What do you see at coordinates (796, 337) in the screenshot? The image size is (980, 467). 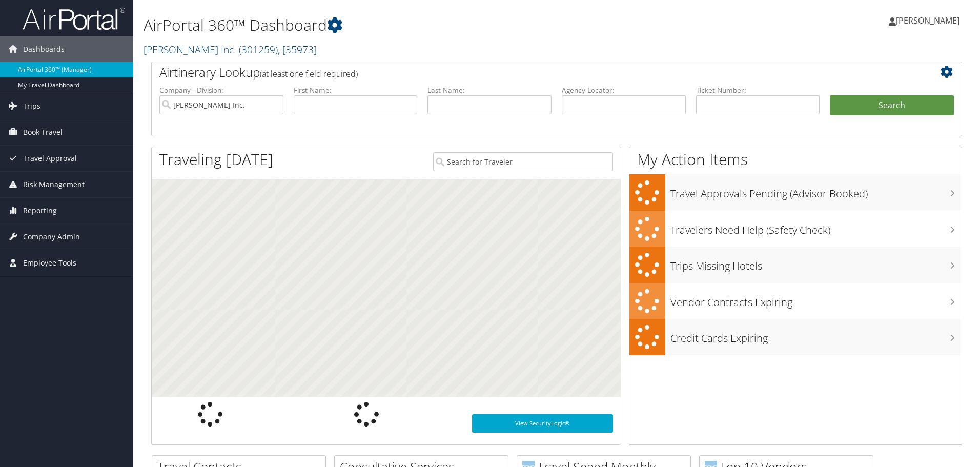 I see `a: Credit Cards Expiring` at bounding box center [796, 337].